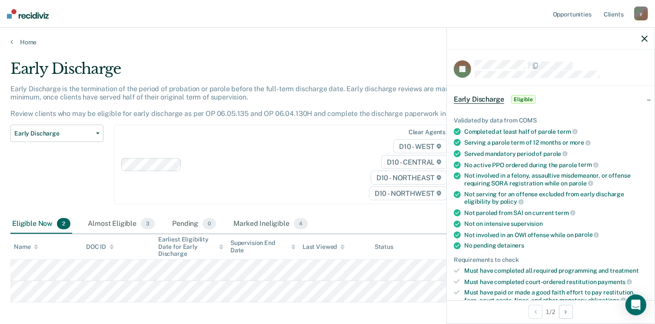 The height and width of the screenshot is (324, 655). Describe the element at coordinates (324, 247) in the screenshot. I see `div: Last Viewed` at that location.